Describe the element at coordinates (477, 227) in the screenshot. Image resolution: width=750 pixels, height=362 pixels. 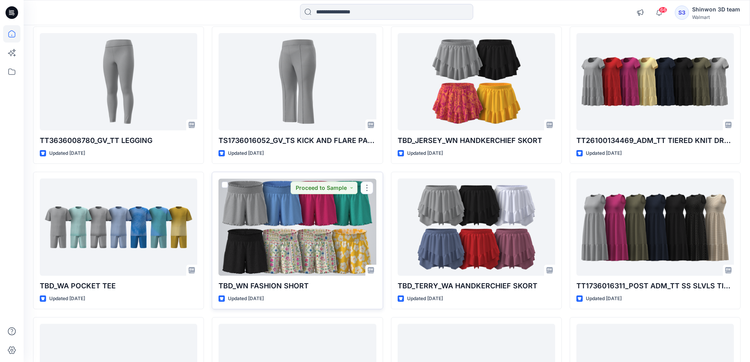
I see `a: TBD_TERRY_WA HANDKERCHIEF SKORT` at that location.